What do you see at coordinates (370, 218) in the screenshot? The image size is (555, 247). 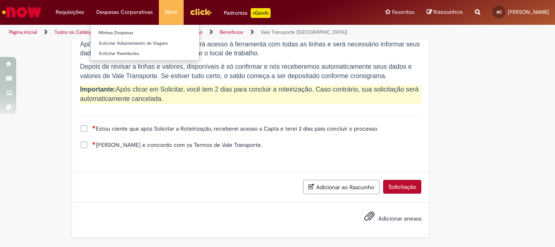 I see `button: Adicionar anexos` at bounding box center [370, 218].